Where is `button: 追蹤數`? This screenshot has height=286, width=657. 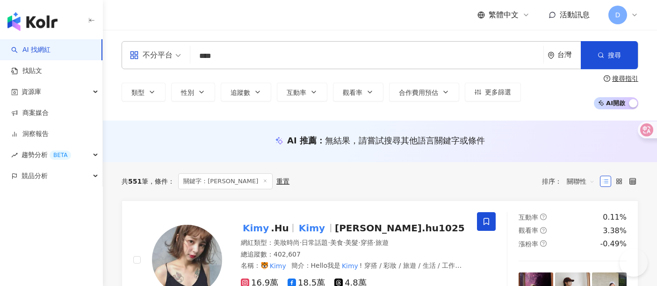
button: 追蹤數 is located at coordinates (246, 92).